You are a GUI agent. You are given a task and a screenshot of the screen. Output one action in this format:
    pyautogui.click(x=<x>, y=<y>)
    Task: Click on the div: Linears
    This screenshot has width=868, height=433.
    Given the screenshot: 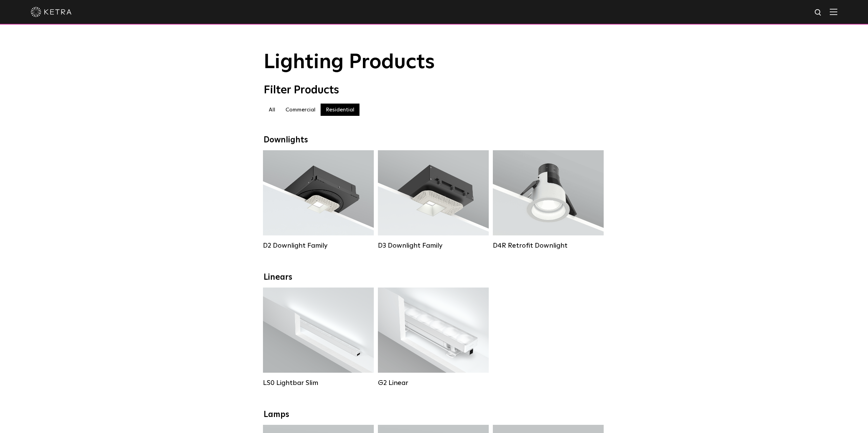 What is the action you would take?
    pyautogui.click(x=434, y=277)
    